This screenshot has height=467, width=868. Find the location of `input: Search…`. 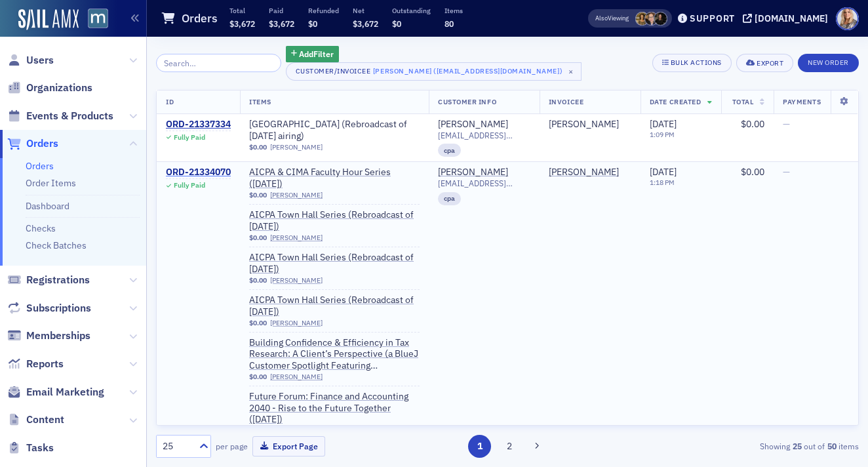

input: Search… is located at coordinates (218, 63).